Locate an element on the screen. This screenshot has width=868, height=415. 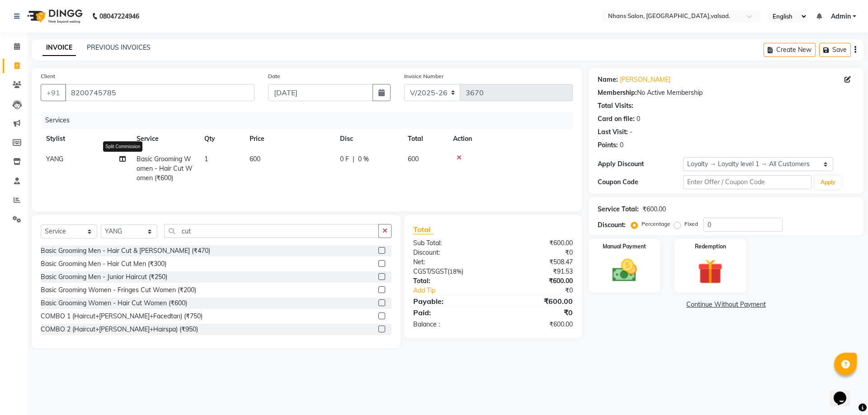
span: Total is located at coordinates (424, 229).